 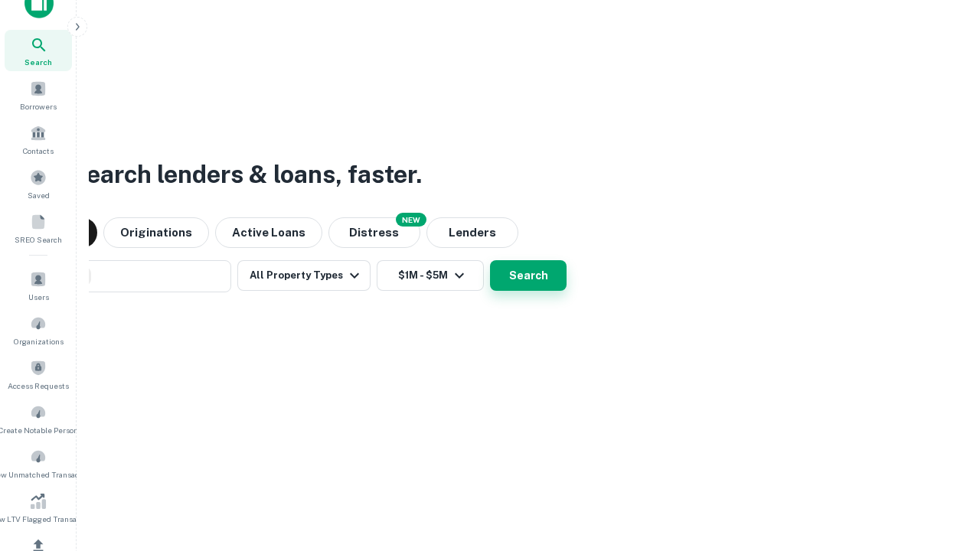 What do you see at coordinates (528, 276) in the screenshot?
I see `button: Search` at bounding box center [528, 276].